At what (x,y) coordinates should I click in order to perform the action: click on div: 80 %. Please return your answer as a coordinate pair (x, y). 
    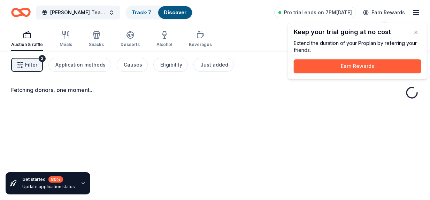
    Looking at the image, I should click on (56, 180).